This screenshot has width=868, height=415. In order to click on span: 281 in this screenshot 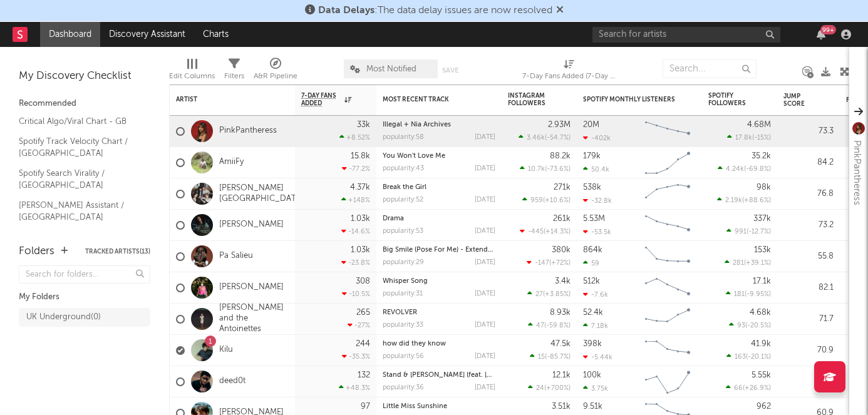, I will do `click(738, 263)`.